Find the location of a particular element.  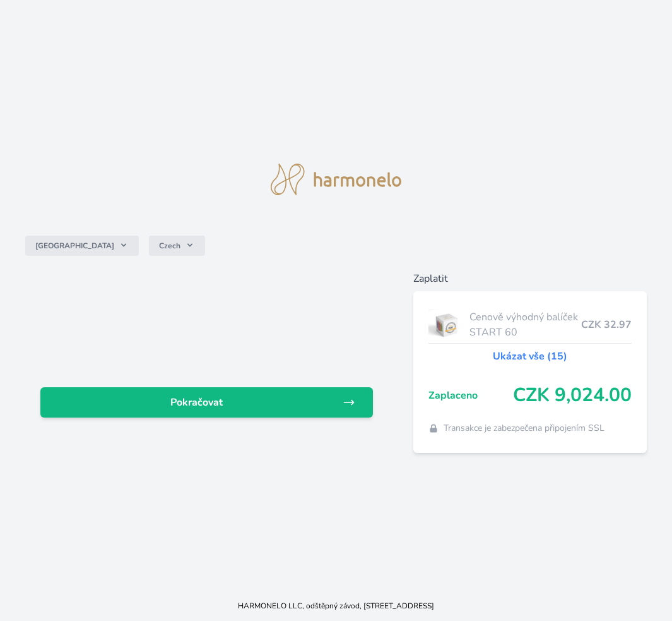

a: Ukázat vše (15) is located at coordinates (530, 356).